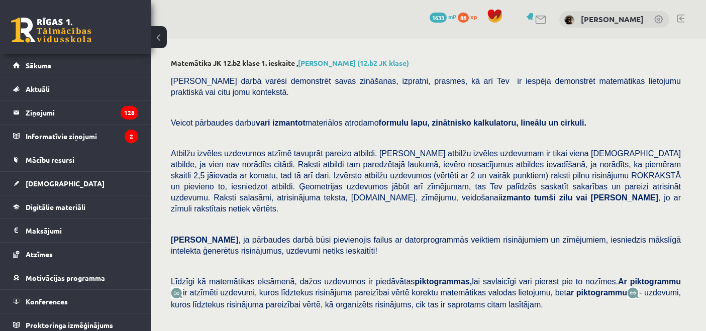 The height and width of the screenshot is (331, 706). Describe the element at coordinates (75, 89) in the screenshot. I see `a: Aktuāli` at that location.